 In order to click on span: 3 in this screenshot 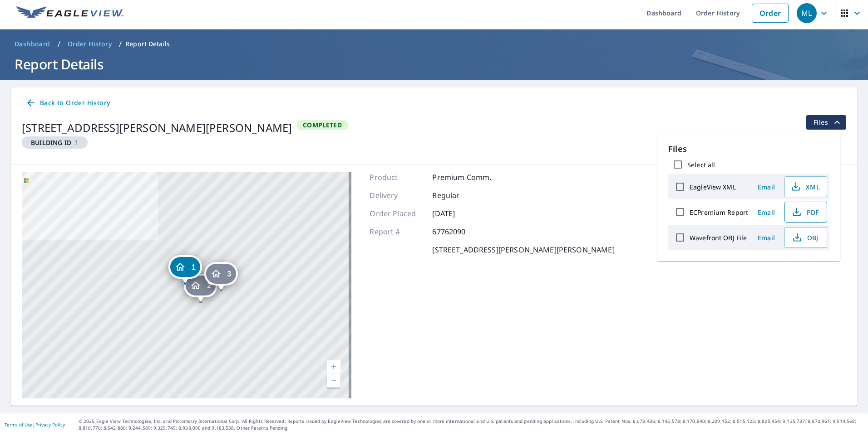, I will do `click(229, 274)`.